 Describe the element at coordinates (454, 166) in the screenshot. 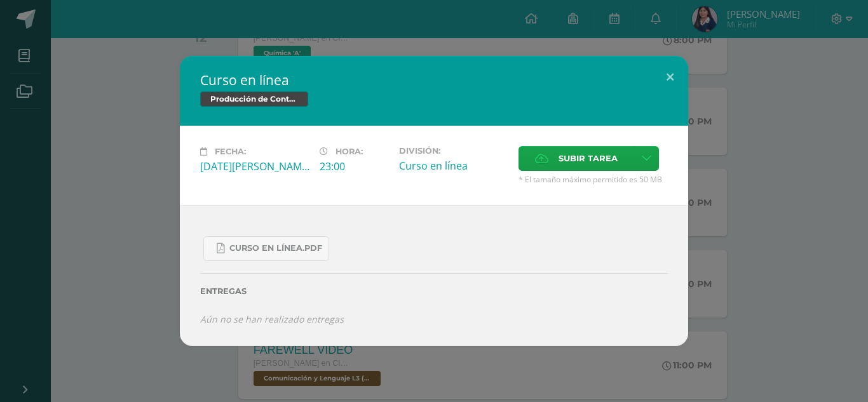

I see `div: Curso en línea` at that location.